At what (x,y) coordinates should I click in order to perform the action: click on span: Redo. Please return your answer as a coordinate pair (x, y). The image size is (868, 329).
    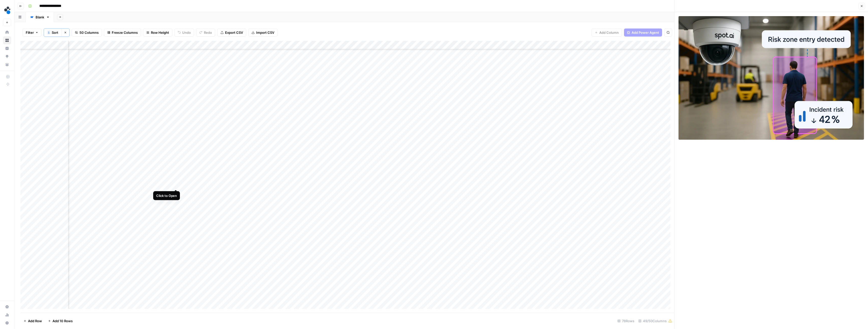
    Looking at the image, I should click on (208, 32).